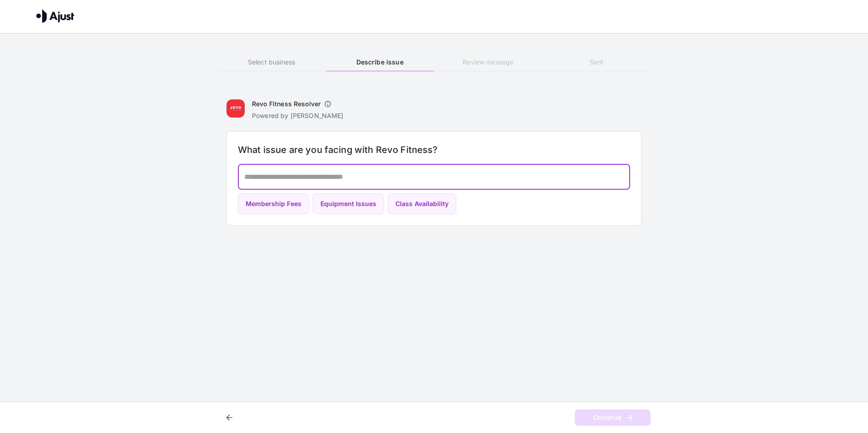  Describe the element at coordinates (272, 62) in the screenshot. I see `h6: Select business` at that location.